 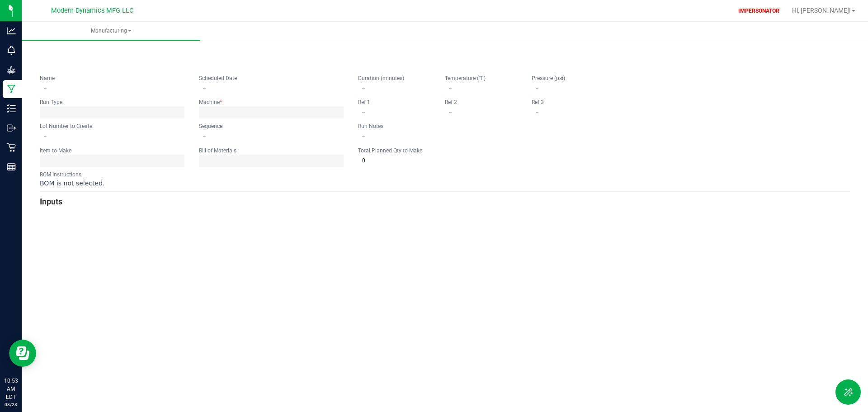 What do you see at coordinates (66, 126) in the screenshot?
I see `kendo-label: Lot Number to Create` at bounding box center [66, 126].